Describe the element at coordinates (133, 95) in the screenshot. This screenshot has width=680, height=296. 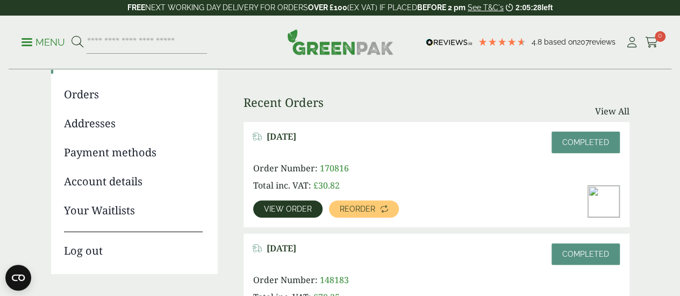
I see `a: Orders` at that location.